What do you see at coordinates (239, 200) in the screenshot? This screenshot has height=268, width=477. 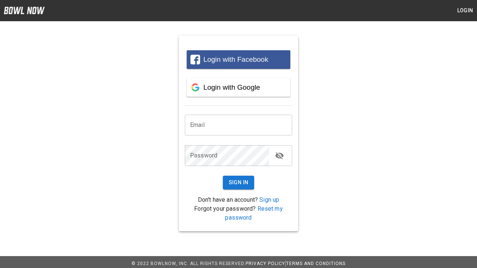 I see `p: Don't have an account?` at bounding box center [239, 200].